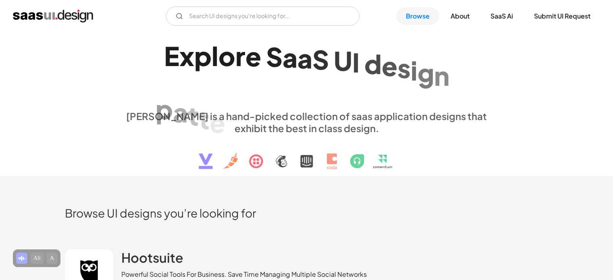 The width and height of the screenshot is (613, 280). I want to click on div: o, so click(227, 56).